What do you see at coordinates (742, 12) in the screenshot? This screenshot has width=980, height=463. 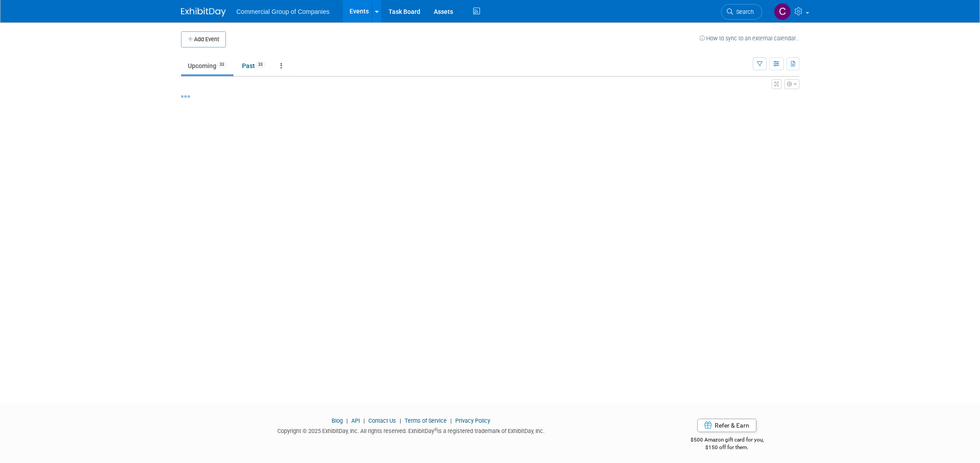 I see `a: Search` at bounding box center [742, 12].